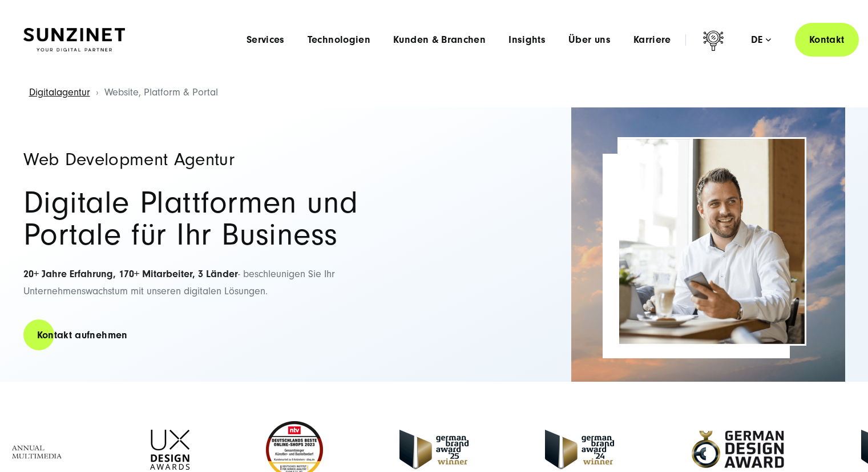  What do you see at coordinates (339, 40) in the screenshot?
I see `span: Technologien` at bounding box center [339, 40].